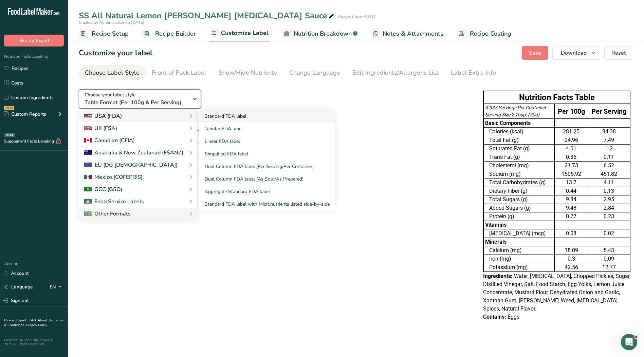 The width and height of the screenshot is (644, 357). What do you see at coordinates (535, 53) in the screenshot?
I see `button: Save` at bounding box center [535, 53].